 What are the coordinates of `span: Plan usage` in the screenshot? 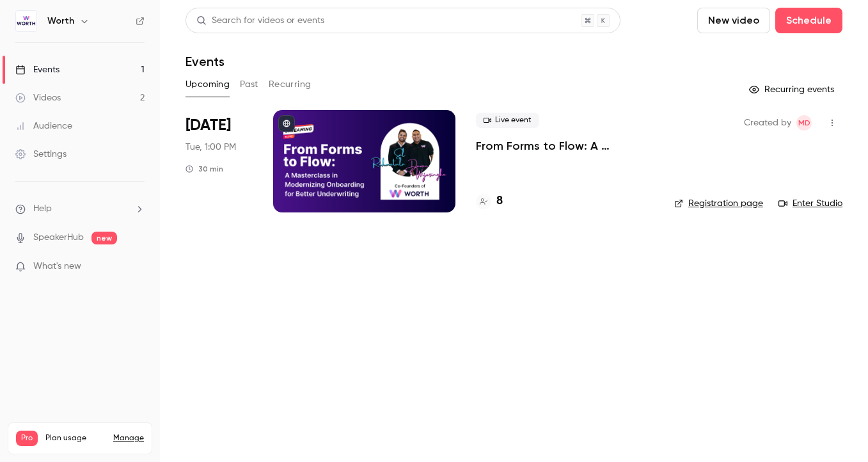 It's located at (75, 439).